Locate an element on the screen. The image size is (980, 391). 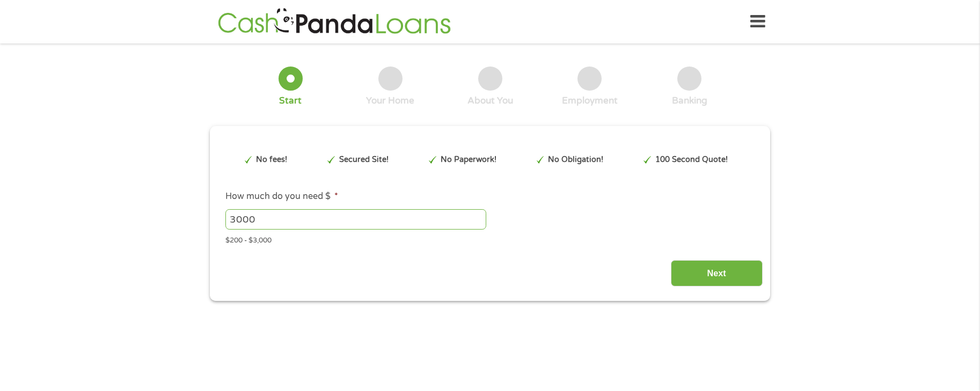
input: Next is located at coordinates (716, 273).